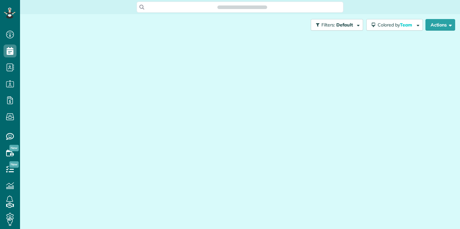 This screenshot has width=460, height=229. Describe the element at coordinates (396, 25) in the screenshot. I see `span: Colored by` at that location.